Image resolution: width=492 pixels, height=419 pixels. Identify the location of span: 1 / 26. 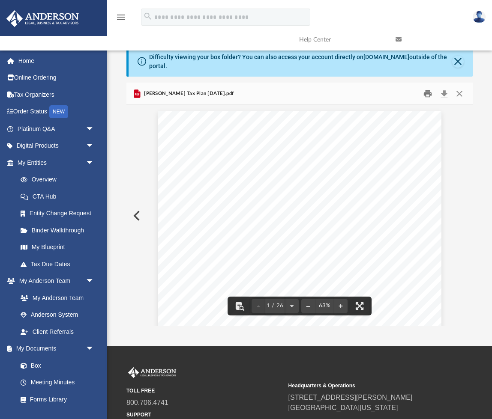
(275, 306).